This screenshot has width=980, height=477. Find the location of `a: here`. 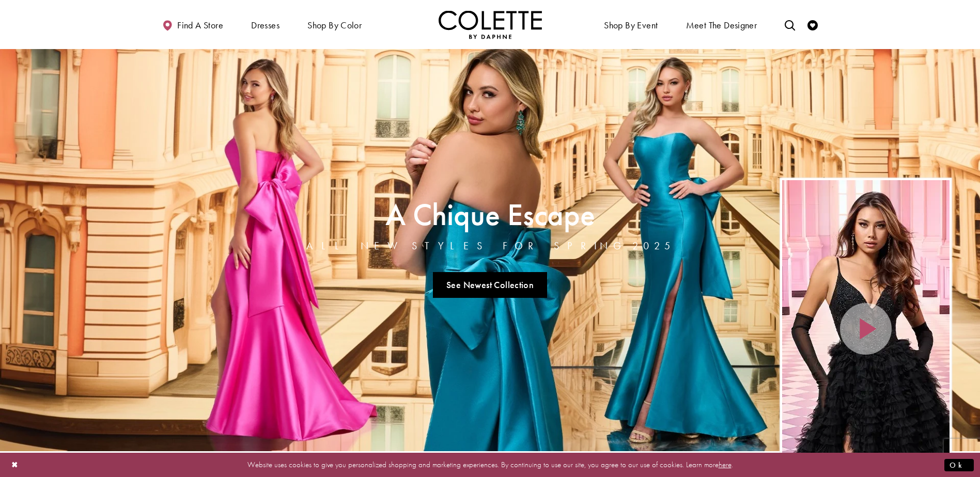

a: here is located at coordinates (725, 465).